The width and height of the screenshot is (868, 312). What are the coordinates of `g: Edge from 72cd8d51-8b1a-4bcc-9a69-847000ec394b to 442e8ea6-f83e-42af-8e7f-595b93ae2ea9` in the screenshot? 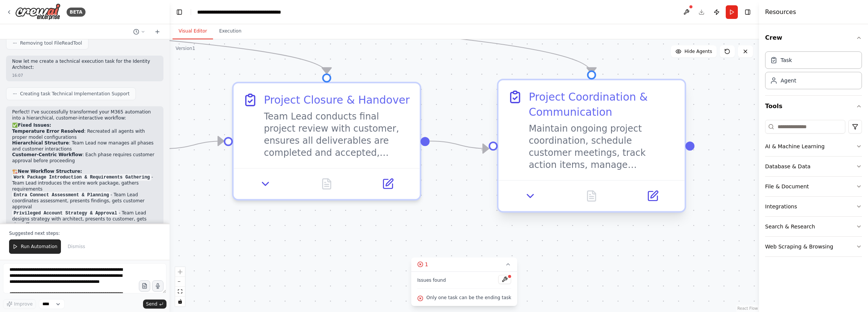 It's located at (459, 144).